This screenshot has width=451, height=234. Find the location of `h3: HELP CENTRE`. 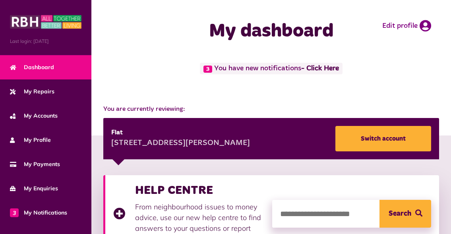

h3: HELP CENTRE is located at coordinates (199, 190).